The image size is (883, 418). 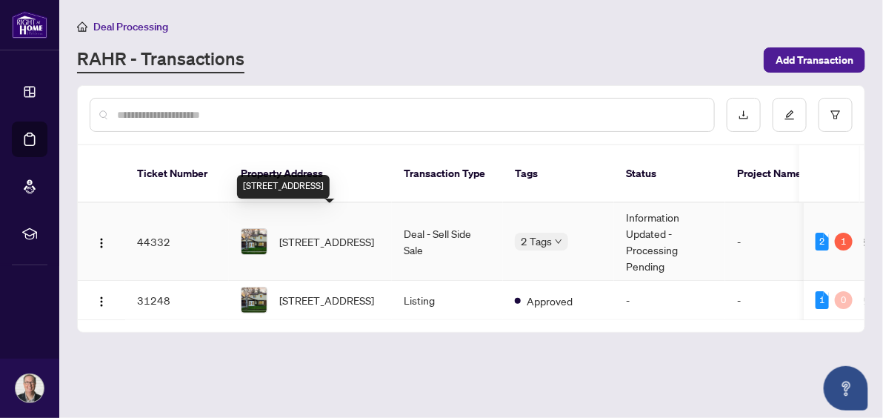 What do you see at coordinates (846, 388) in the screenshot?
I see `button: Open asap` at bounding box center [846, 388].